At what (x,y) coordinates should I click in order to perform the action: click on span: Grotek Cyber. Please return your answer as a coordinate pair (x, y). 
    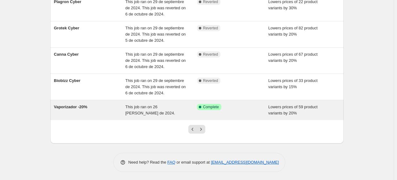
    Looking at the image, I should click on (67, 28).